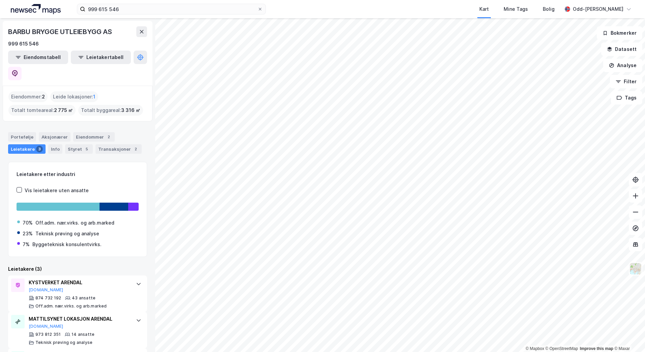 Image resolution: width=645 pixels, height=352 pixels. What do you see at coordinates (39, 149) in the screenshot?
I see `div: 3` at bounding box center [39, 149].